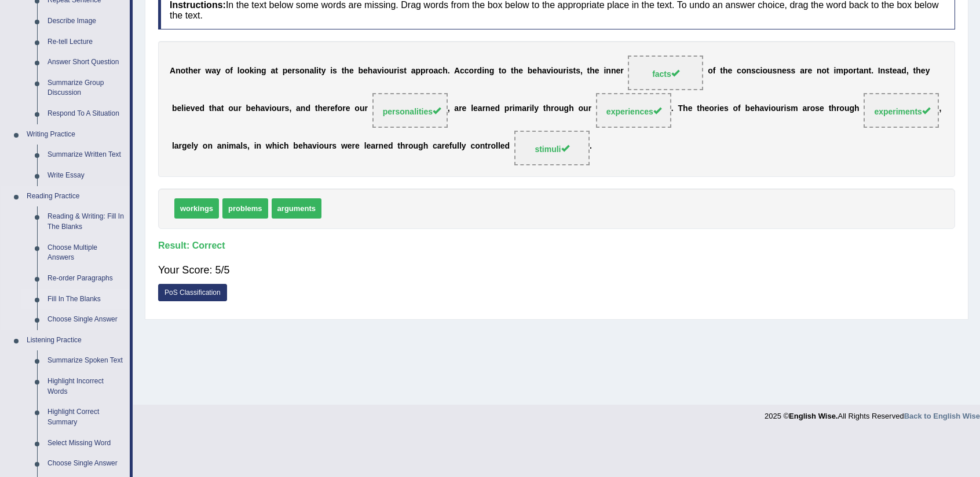 The width and height of the screenshot is (980, 477). I want to click on b: f, so click(714, 72).